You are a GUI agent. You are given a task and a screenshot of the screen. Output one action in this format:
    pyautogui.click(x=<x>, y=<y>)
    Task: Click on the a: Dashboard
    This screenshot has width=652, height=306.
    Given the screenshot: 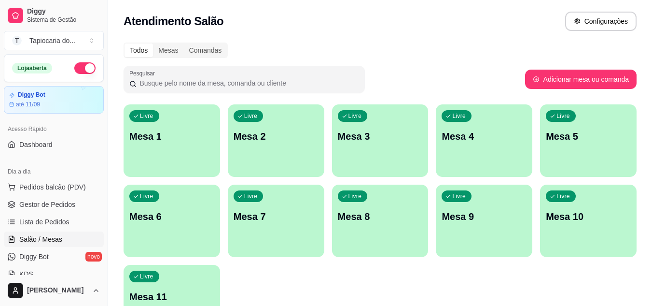 What is the action you would take?
    pyautogui.click(x=54, y=144)
    